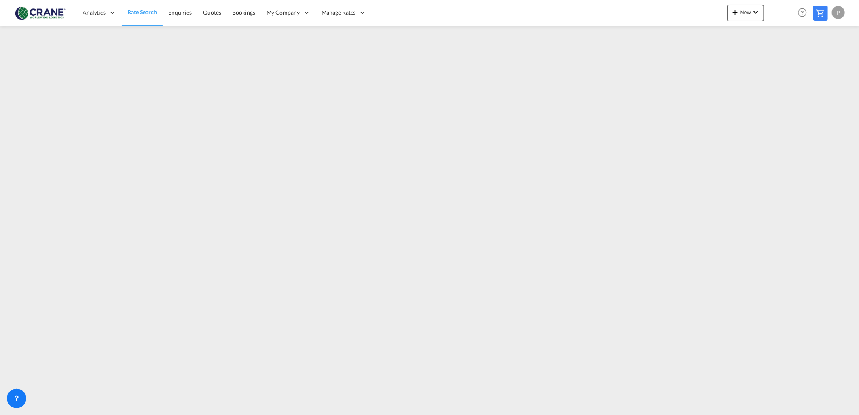 This screenshot has height=415, width=859. I want to click on md-icon: icon-chevron-down, so click(756, 12).